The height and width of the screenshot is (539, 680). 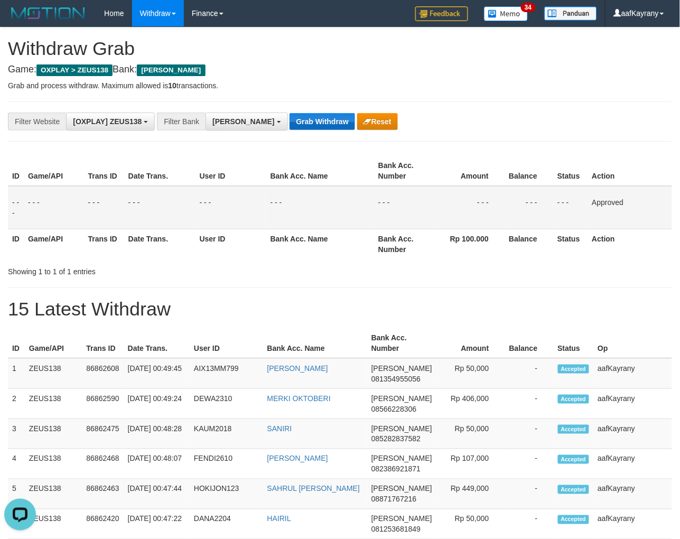 I want to click on h1: 15 Latest Withdraw, so click(x=340, y=309).